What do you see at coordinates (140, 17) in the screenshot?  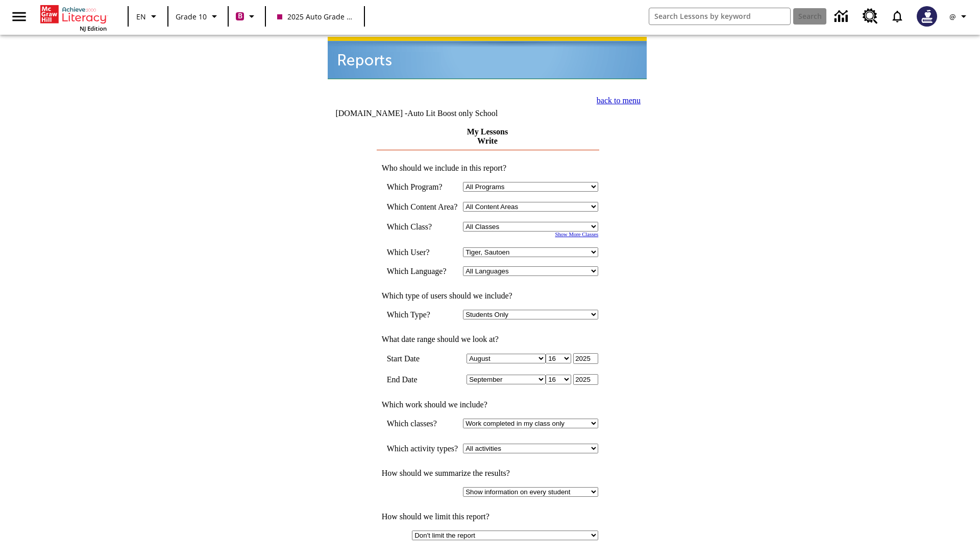 I see `span: EN` at bounding box center [140, 17].